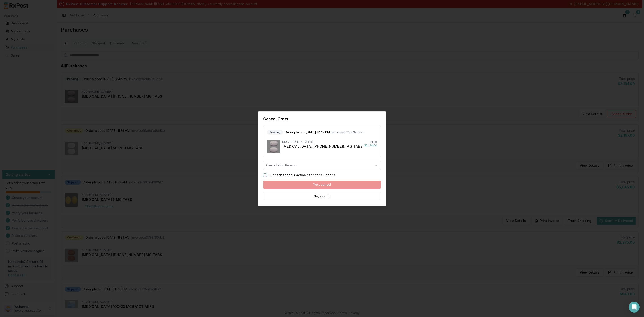  I want to click on h2: Cancel Order, so click(322, 119).